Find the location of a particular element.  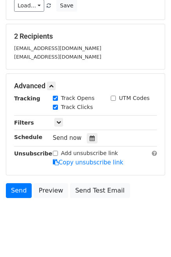

a: Send is located at coordinates (19, 191).